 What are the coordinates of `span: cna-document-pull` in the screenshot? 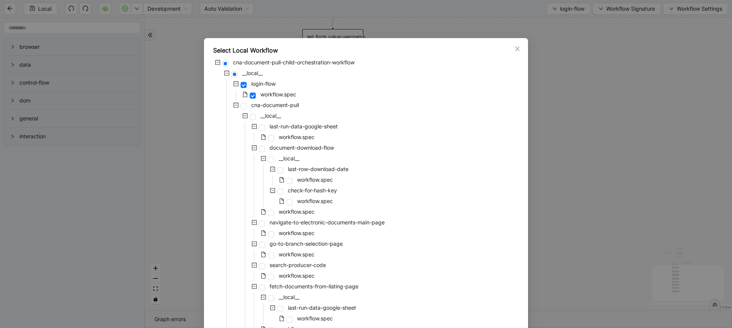 It's located at (275, 105).